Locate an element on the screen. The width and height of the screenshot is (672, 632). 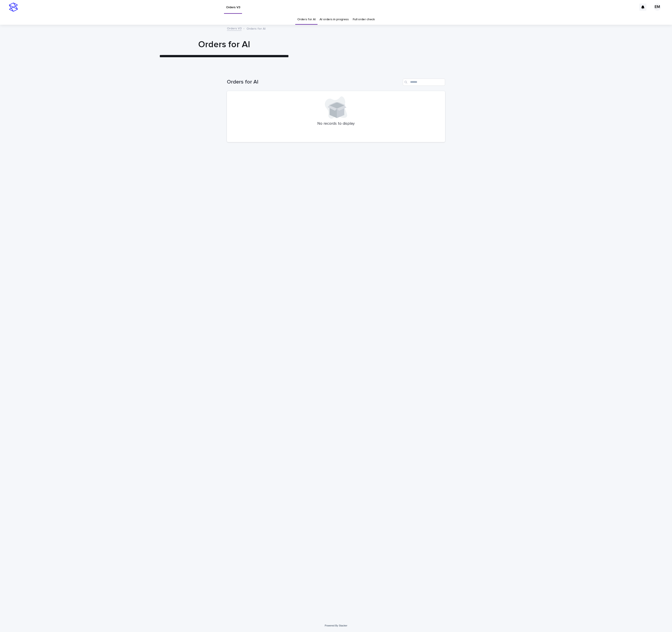
input: Search is located at coordinates (424, 82).